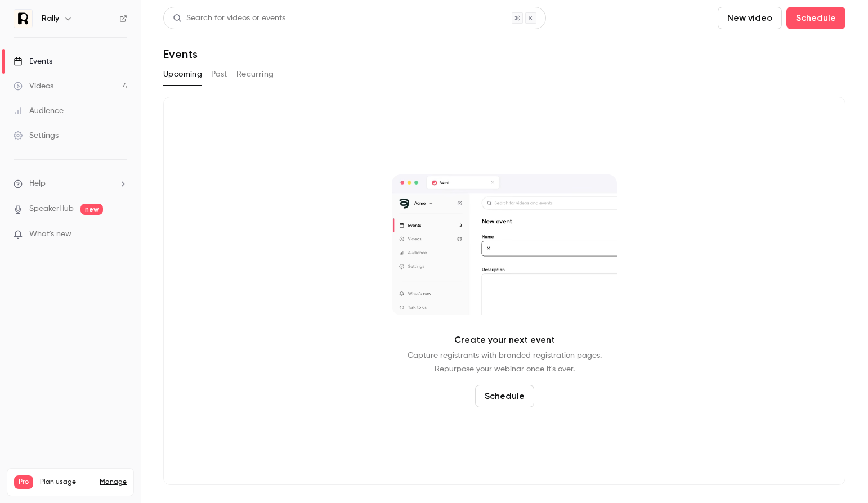 This screenshot has width=868, height=503. Describe the element at coordinates (50, 234) in the screenshot. I see `span: What's new` at that location.